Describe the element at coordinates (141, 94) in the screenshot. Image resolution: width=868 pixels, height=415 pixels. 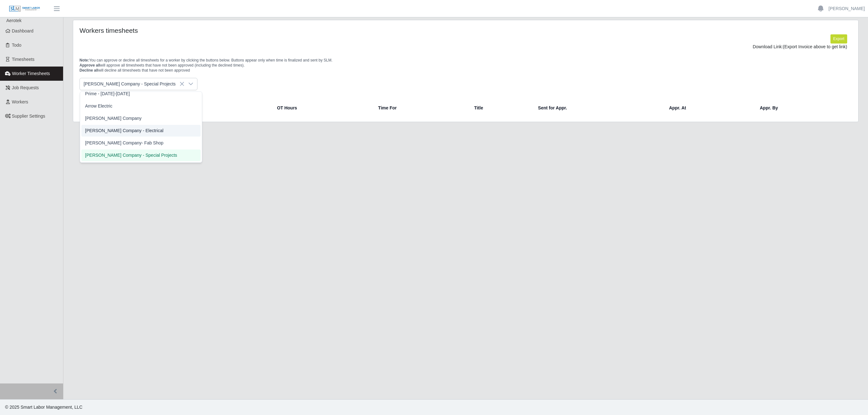
I see `li: Prime - Saturday-Friday` at that location.